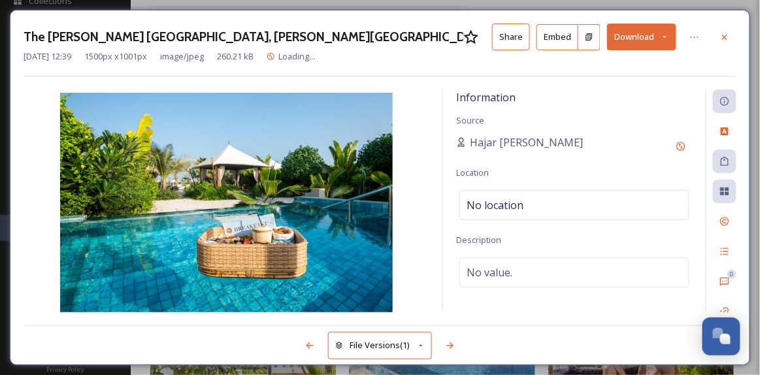  What do you see at coordinates (472, 173) in the screenshot?
I see `span: Location` at bounding box center [472, 173].